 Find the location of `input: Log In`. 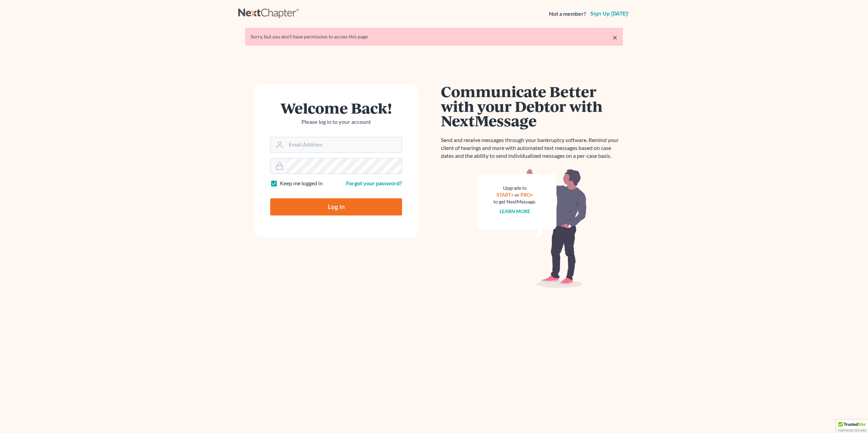

input: Log In is located at coordinates (336, 207).